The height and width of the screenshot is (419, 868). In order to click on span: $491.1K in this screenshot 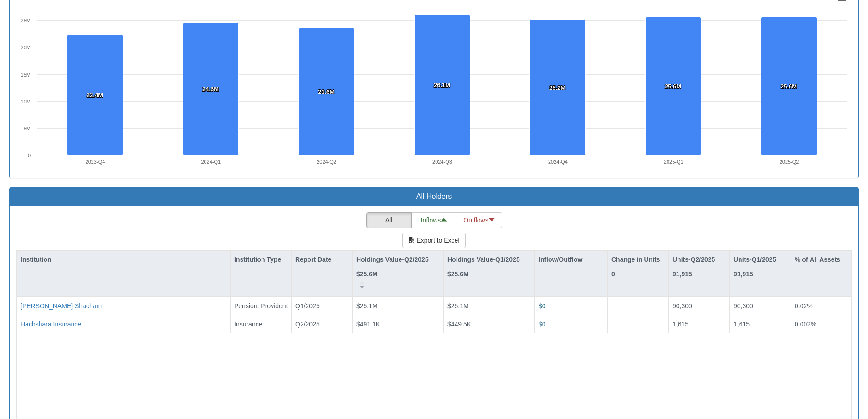, I will do `click(368, 324)`.